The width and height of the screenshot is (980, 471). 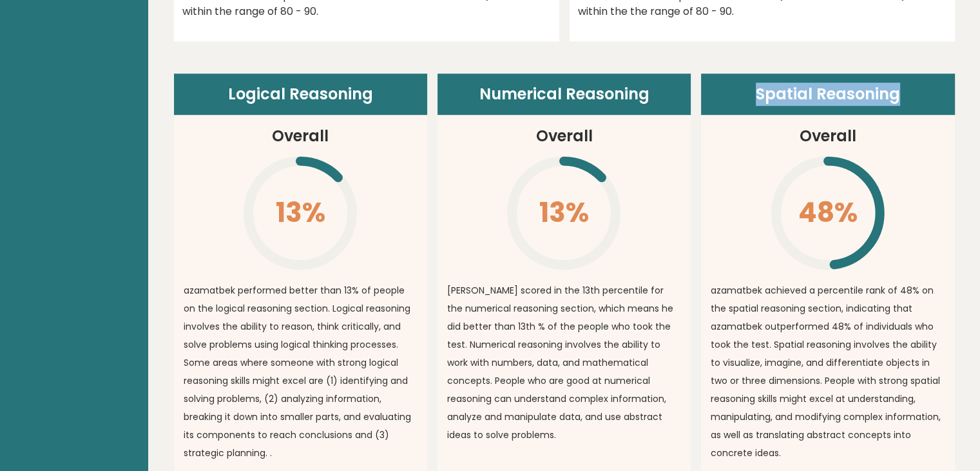 What do you see at coordinates (564, 94) in the screenshot?
I see `header: Numerical Reasoning` at bounding box center [564, 94].